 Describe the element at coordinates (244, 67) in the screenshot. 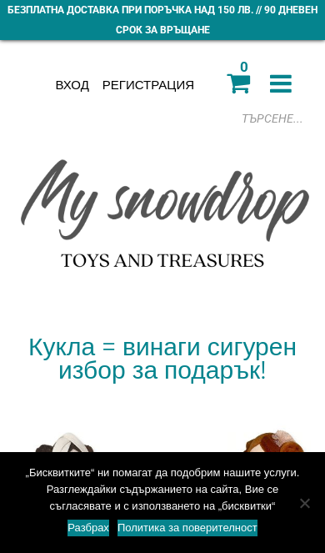

I see `div: 0` at that location.